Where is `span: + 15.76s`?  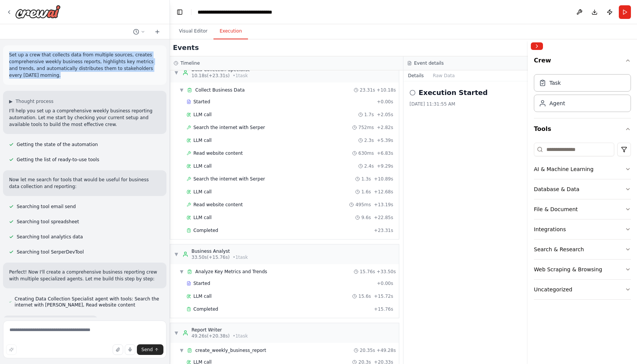
span: + 15.76s is located at coordinates (383, 309).